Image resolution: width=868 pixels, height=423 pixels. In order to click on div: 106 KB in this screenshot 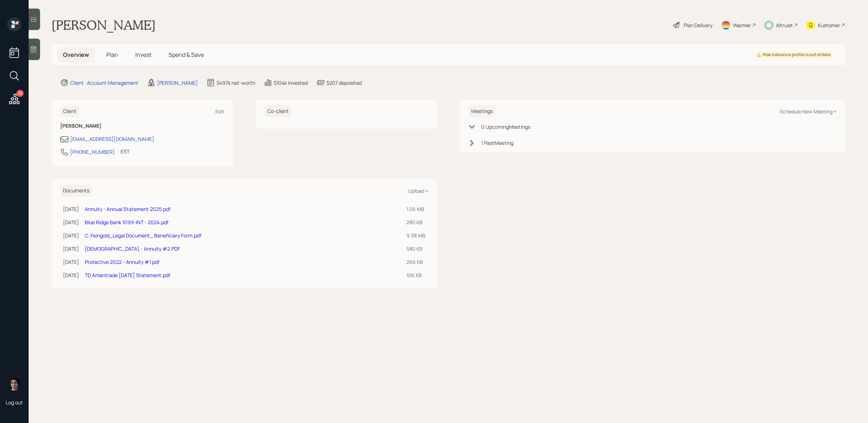, I will do `click(416, 275)`.